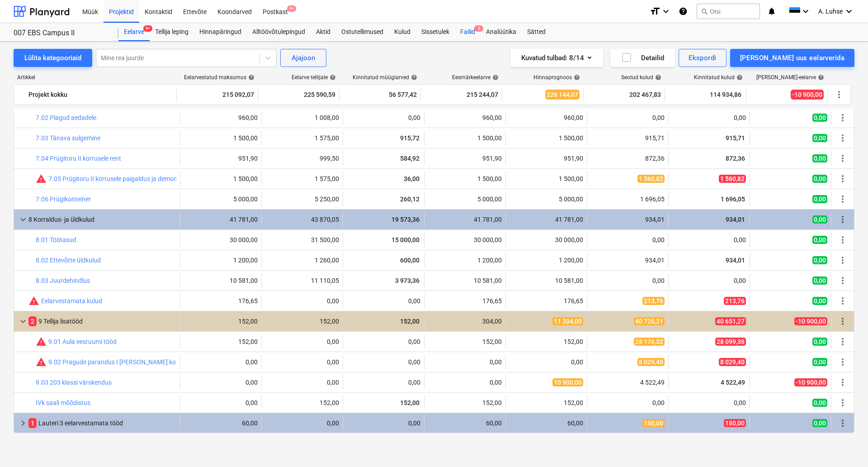 Image resolution: width=868 pixels, height=467 pixels. What do you see at coordinates (278, 32) in the screenshot?
I see `a: Alltöövõtulepingud` at bounding box center [278, 32].